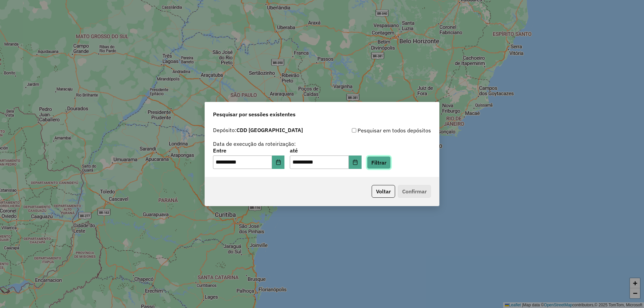 Image resolution: width=644 pixels, height=308 pixels. I want to click on label: Depósito:, so click(258, 130).